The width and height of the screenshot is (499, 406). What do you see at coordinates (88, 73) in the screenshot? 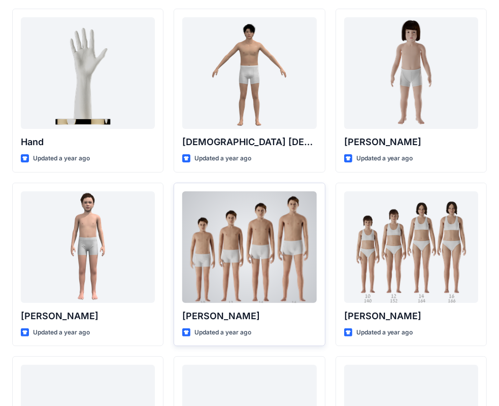
I see `a: Hand` at bounding box center [88, 73].